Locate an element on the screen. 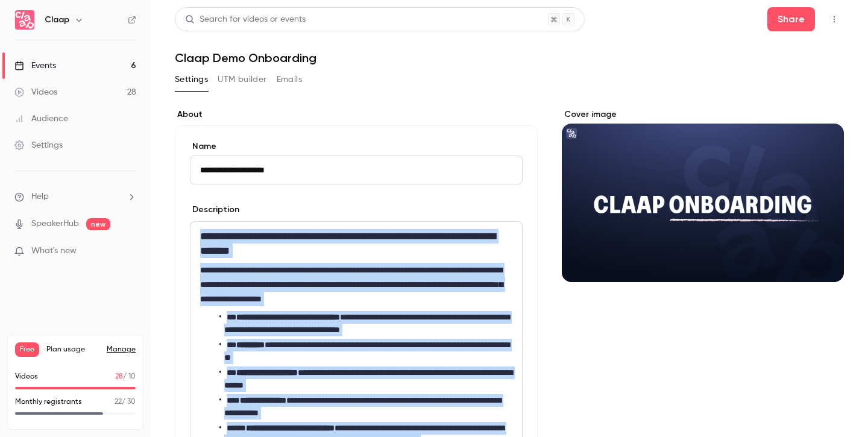 Image resolution: width=868 pixels, height=437 pixels. button: UTM builder is located at coordinates (241, 79).